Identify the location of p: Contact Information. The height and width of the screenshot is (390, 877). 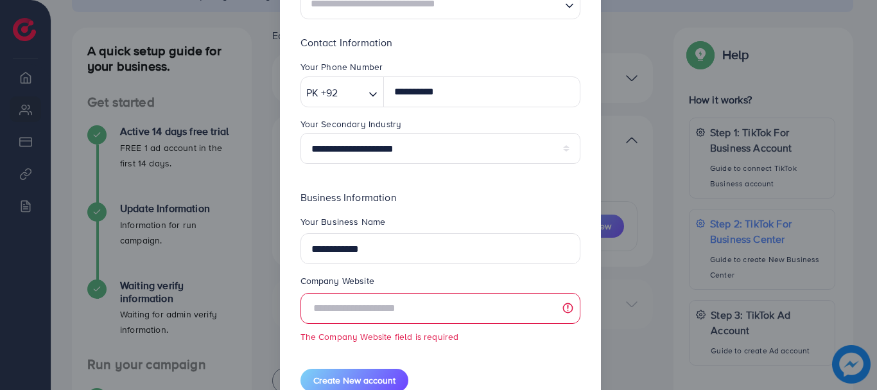
(440, 42).